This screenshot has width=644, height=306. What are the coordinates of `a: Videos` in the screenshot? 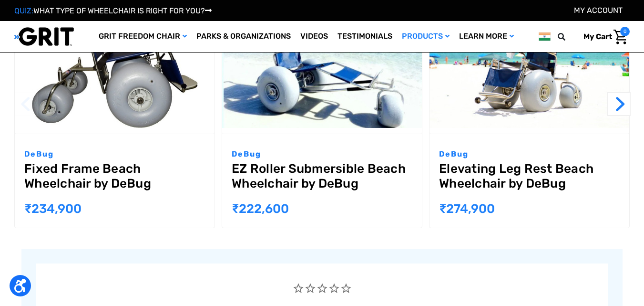 It's located at (315, 36).